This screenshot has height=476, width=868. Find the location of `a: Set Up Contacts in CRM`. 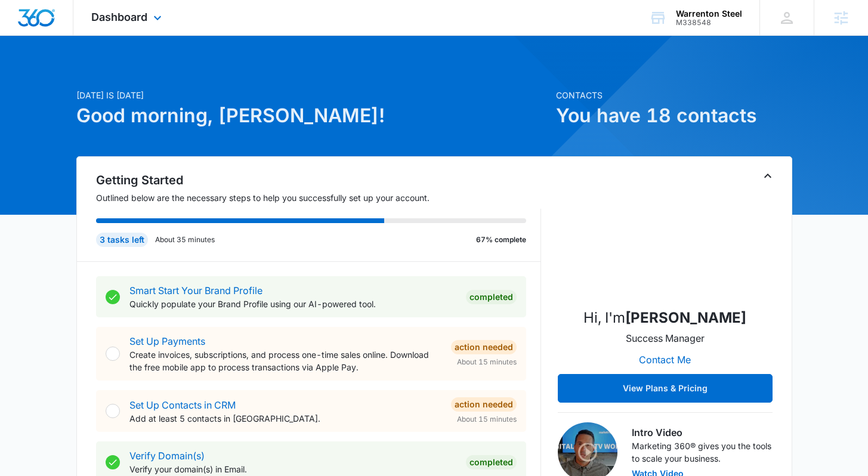

a: Set Up Contacts in CRM is located at coordinates (182, 405).